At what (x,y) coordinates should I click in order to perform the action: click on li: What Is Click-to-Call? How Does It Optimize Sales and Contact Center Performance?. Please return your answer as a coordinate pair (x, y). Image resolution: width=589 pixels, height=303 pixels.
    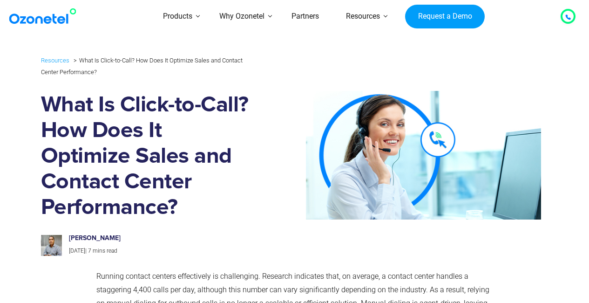
    Looking at the image, I should click on (142, 65).